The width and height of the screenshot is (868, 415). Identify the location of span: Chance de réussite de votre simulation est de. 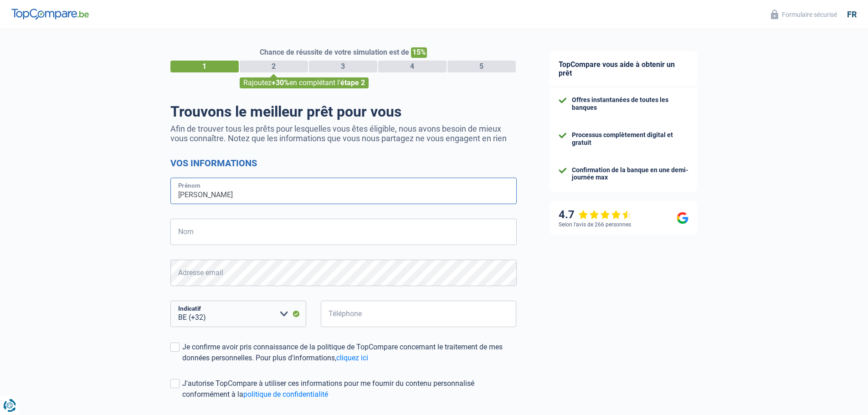
(334, 52).